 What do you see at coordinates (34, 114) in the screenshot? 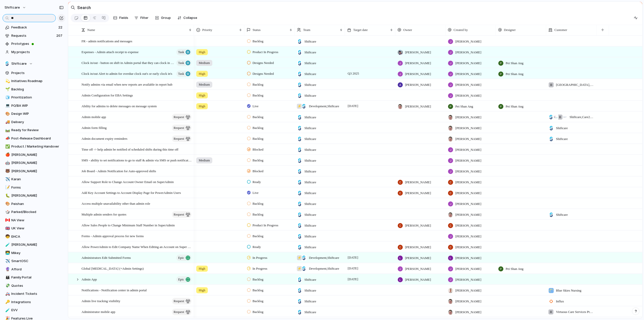
I see `a: 🎨Design WIP` at bounding box center [34, 114].